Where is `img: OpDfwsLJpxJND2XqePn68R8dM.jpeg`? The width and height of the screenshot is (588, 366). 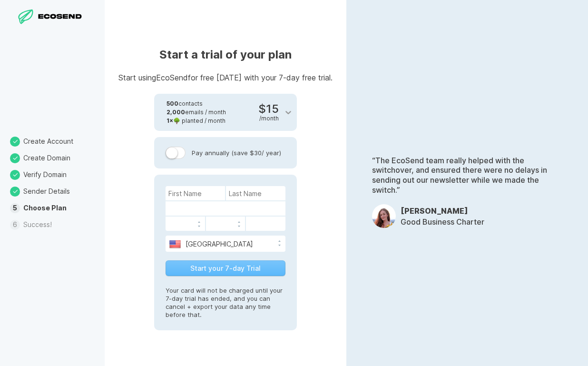
img: OpDfwsLJpxJND2XqePn68R8dM.jpeg is located at coordinates (383, 216).